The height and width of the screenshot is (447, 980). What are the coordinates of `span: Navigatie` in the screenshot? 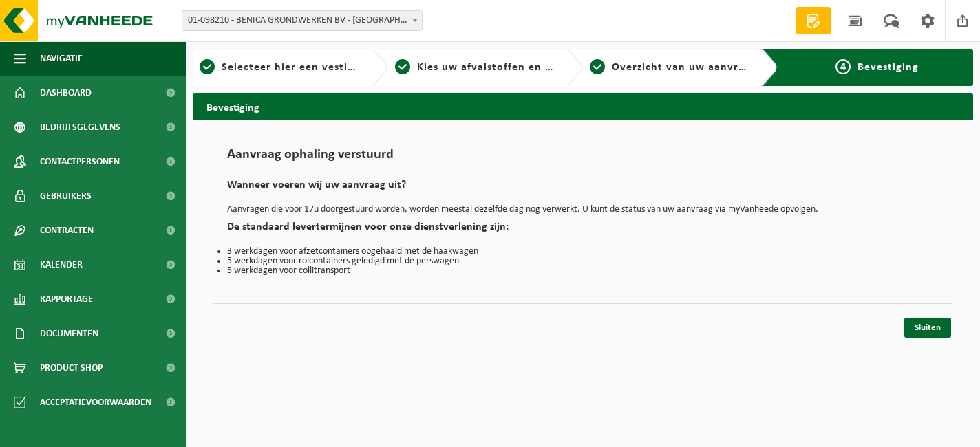 It's located at (61, 59).